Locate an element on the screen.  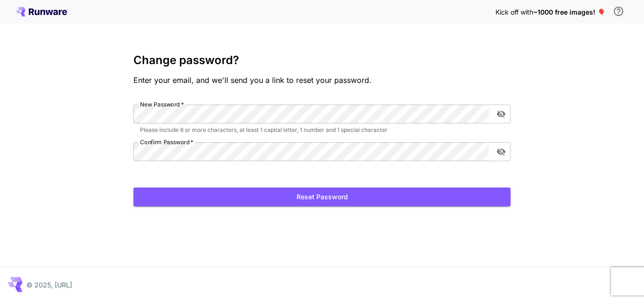
button: In order to qualify for free credit, you need to sign up with a business email address and click ... is located at coordinates (618, 11).